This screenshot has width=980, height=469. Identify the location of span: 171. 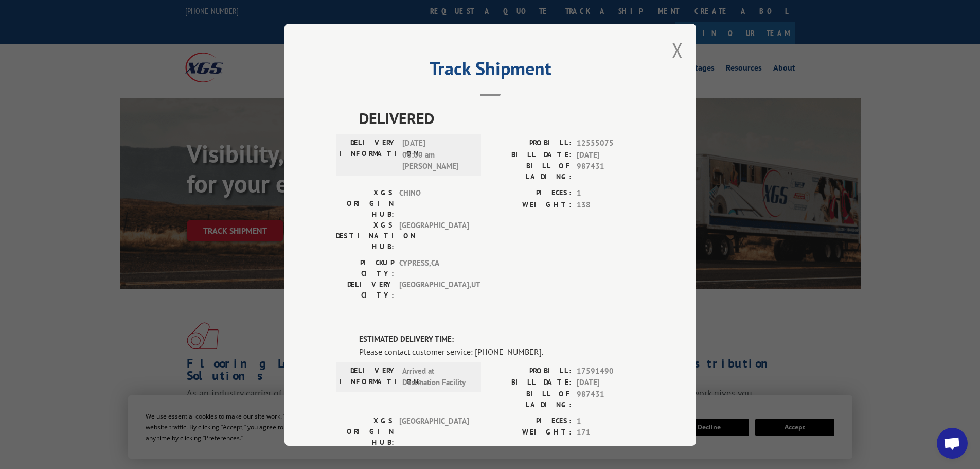
(610, 432).